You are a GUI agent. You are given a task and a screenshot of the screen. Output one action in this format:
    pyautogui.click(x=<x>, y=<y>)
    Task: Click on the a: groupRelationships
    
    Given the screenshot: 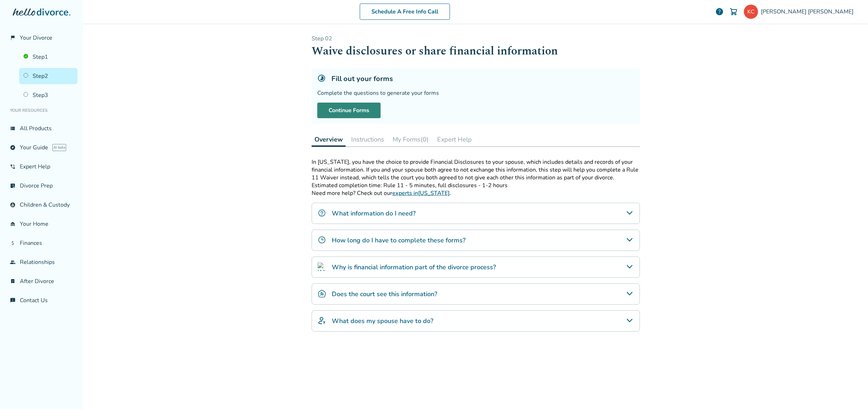 What is the action you would take?
    pyautogui.click(x=41, y=262)
    